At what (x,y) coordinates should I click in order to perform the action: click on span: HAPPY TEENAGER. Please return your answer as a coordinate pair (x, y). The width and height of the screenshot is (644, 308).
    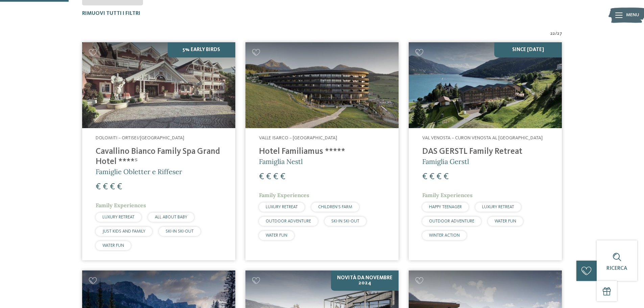
    Looking at the image, I should click on (445, 207).